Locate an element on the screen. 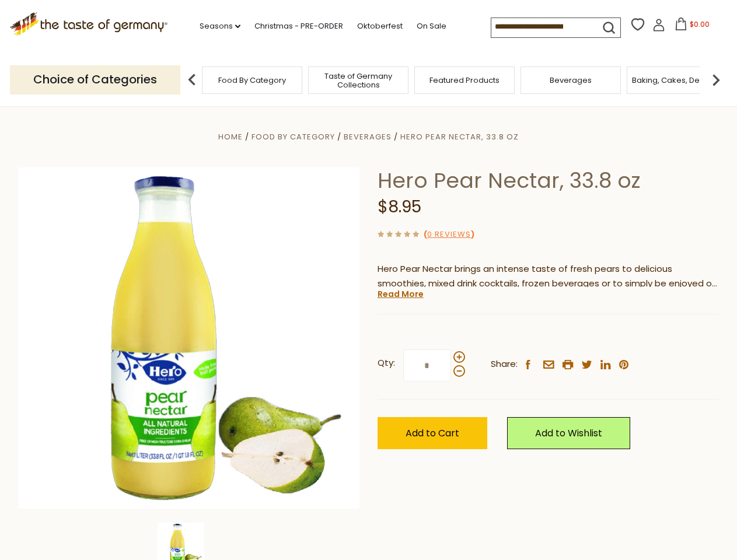  h1: Hero Pear Nectar, 33.8 oz is located at coordinates (548, 181).